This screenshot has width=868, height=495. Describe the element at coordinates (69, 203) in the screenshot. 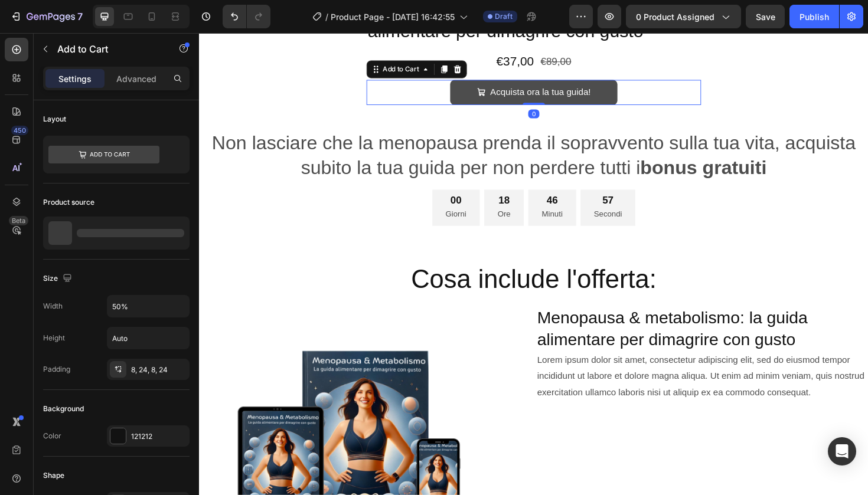

I see `div: Product source` at that location.